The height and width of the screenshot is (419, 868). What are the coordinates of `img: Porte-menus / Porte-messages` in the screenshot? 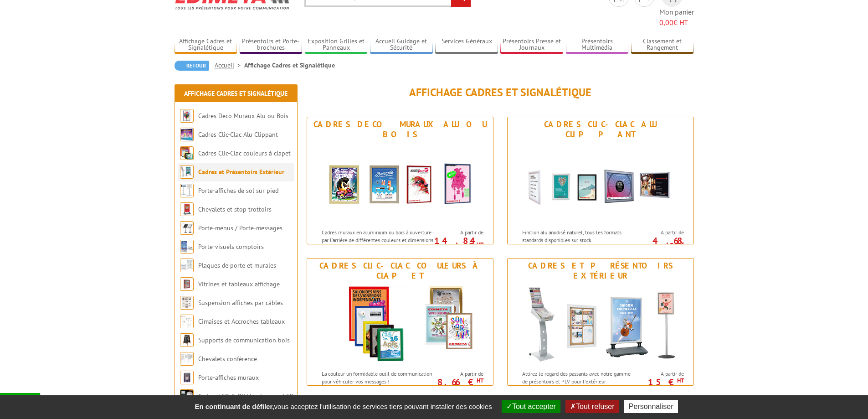 It's located at (187, 228).